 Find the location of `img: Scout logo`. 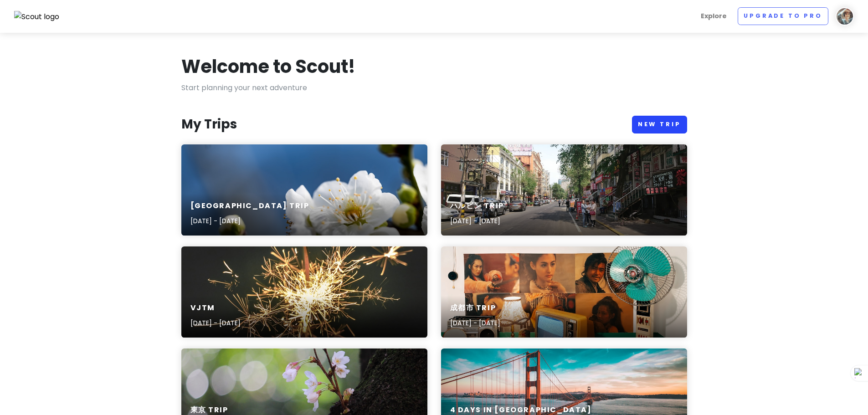

img: Scout logo is located at coordinates (37, 17).